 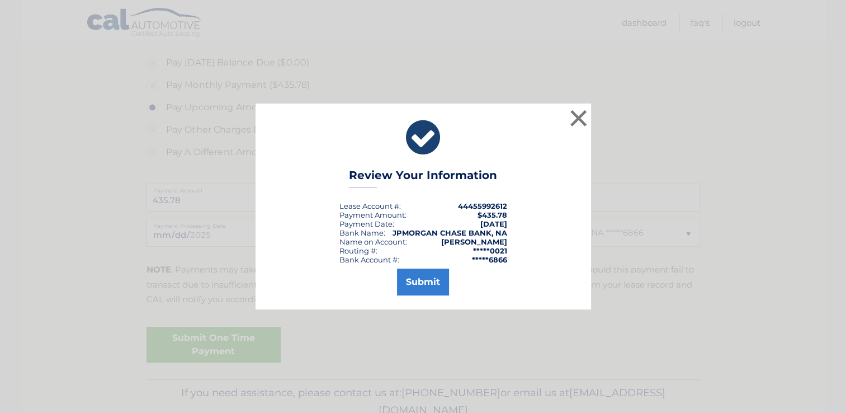 What do you see at coordinates (423, 178) in the screenshot?
I see `h3: Review Your Information` at bounding box center [423, 178].